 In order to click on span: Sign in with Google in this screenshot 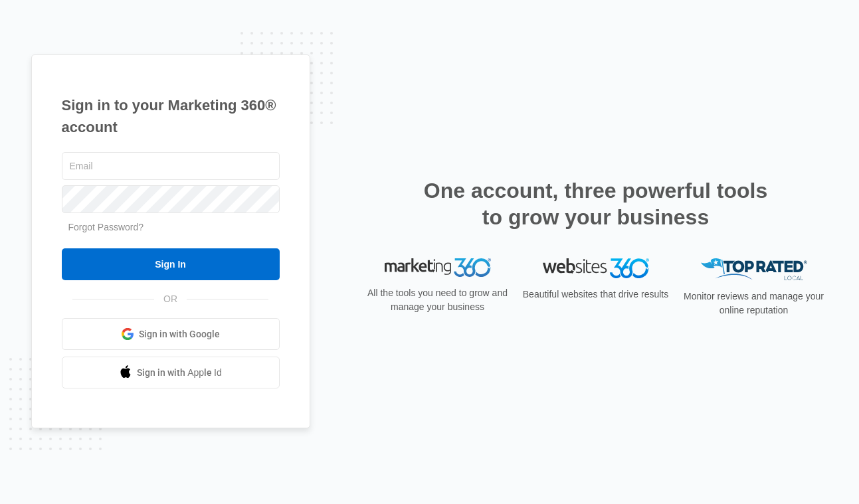, I will do `click(180, 334)`.